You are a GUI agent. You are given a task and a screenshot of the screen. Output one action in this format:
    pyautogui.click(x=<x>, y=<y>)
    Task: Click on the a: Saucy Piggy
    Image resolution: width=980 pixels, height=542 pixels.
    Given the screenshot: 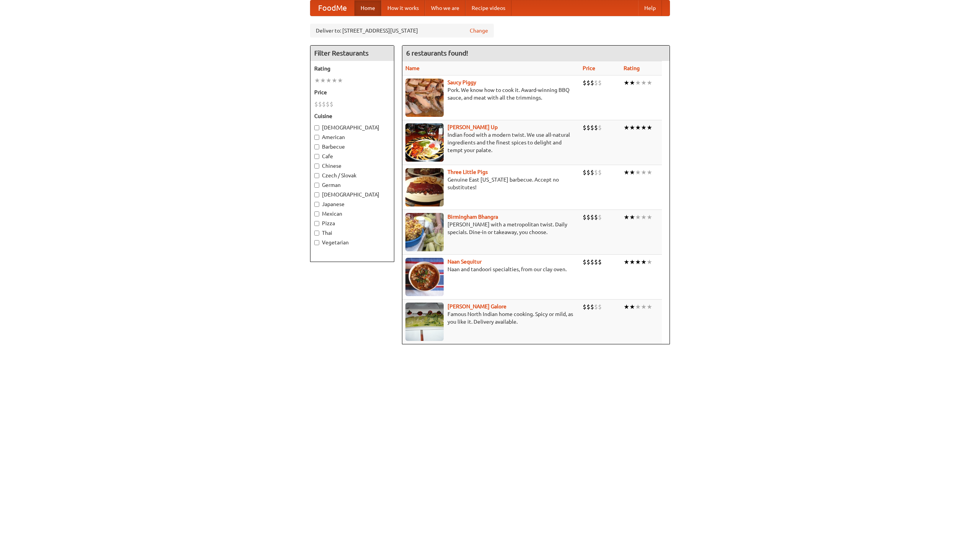 What is the action you would take?
    pyautogui.click(x=462, y=82)
    